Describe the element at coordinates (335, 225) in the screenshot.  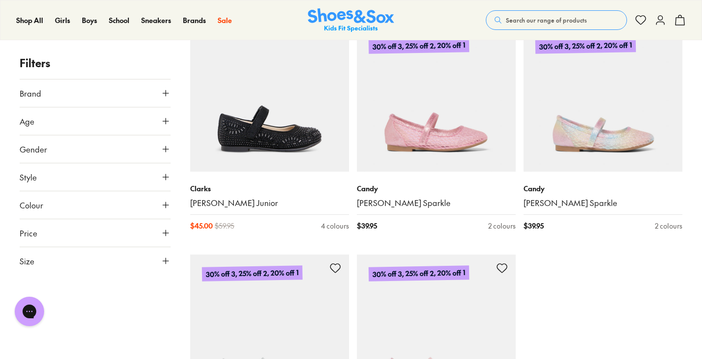
I see `div: 4 colours` at that location.